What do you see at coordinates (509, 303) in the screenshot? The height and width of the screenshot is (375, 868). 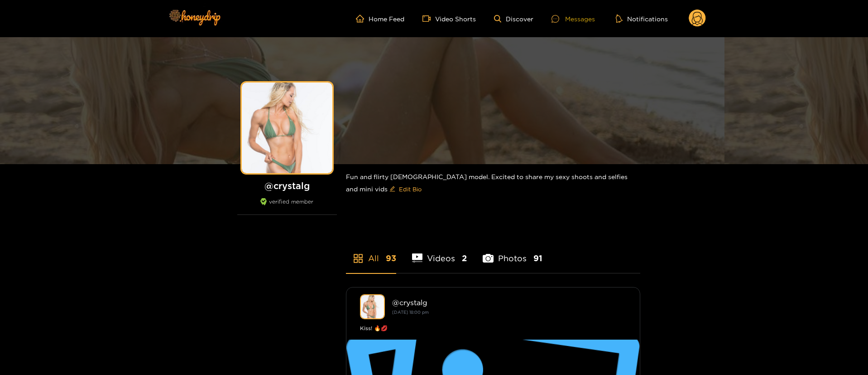 I see `div: @ crystalg` at bounding box center [509, 303].